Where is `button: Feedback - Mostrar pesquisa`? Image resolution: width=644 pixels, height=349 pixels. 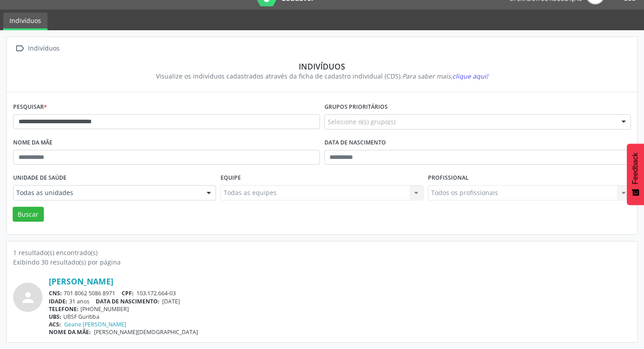 button: Feedback - Mostrar pesquisa is located at coordinates (635, 174).